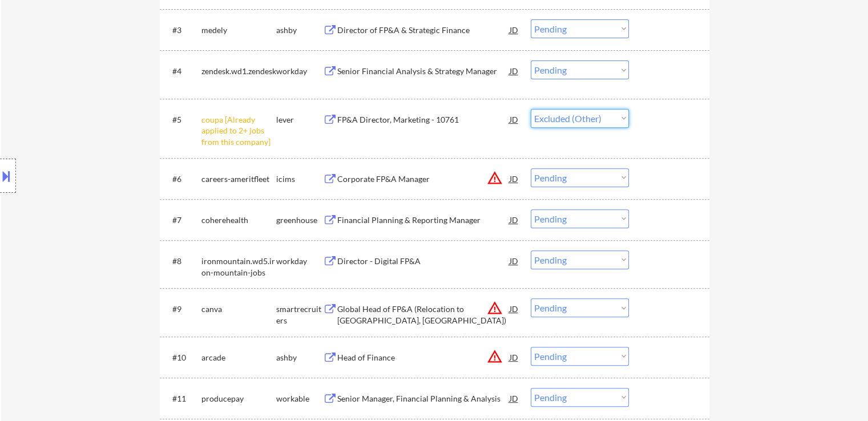 This screenshot has width=868, height=421. I want to click on div: Head of Finance, so click(423, 357).